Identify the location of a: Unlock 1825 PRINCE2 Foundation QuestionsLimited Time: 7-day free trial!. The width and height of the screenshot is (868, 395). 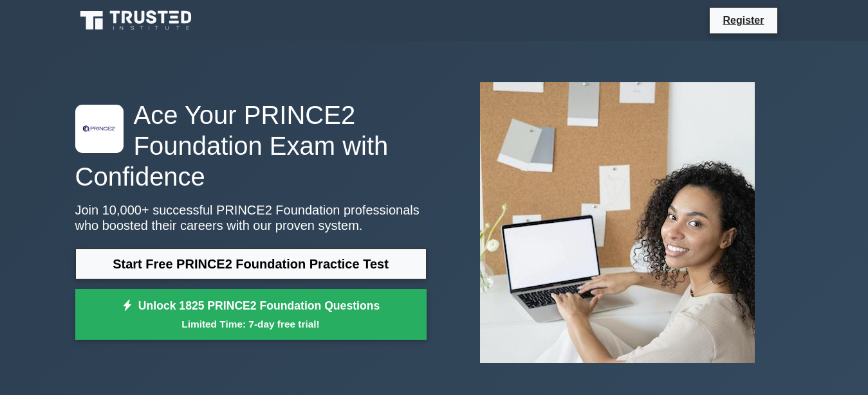
(251, 315).